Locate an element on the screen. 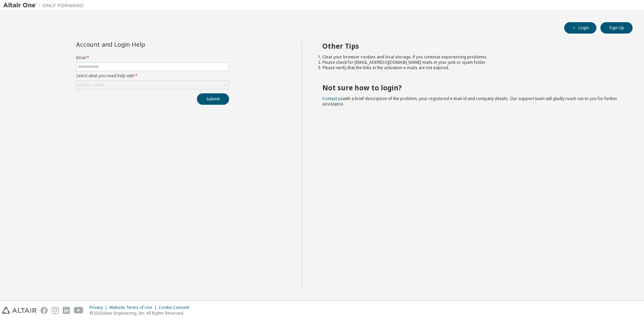 Image resolution: width=644 pixels, height=320 pixels. a: Contact us is located at coordinates (333, 99).